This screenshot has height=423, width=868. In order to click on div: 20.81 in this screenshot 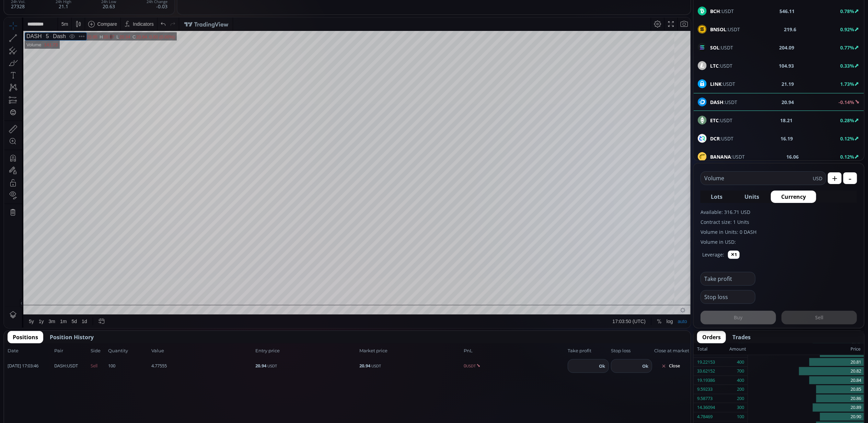, I will do `click(806, 362)`.